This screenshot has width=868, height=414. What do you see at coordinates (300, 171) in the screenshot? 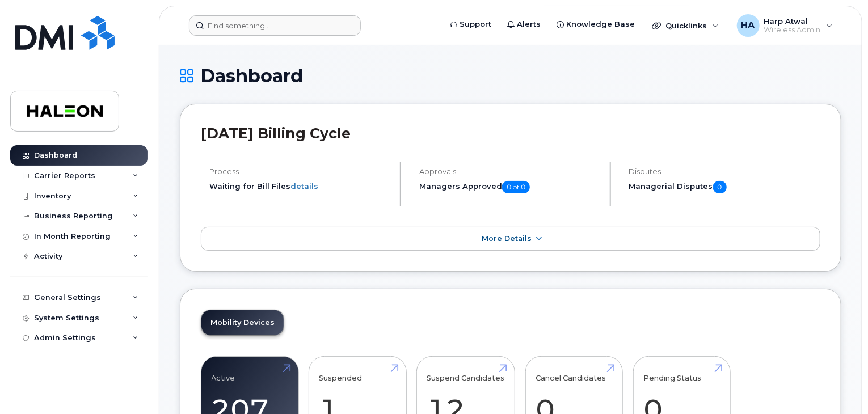
I see `h4: Process` at bounding box center [300, 171].